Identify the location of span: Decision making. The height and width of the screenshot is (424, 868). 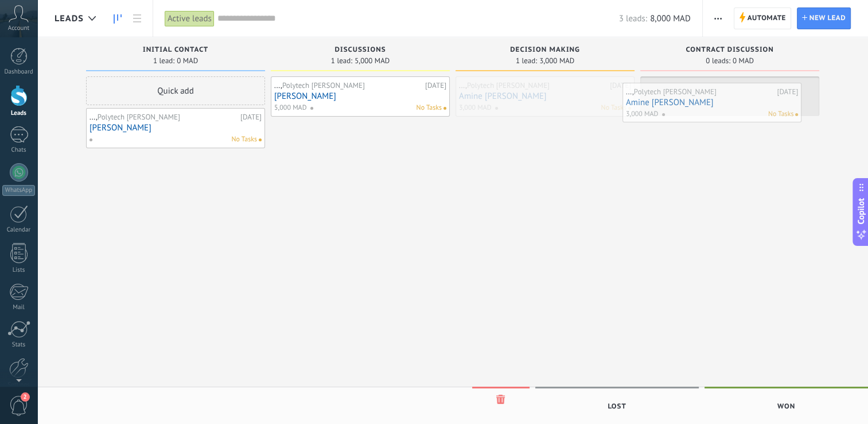
(545, 50).